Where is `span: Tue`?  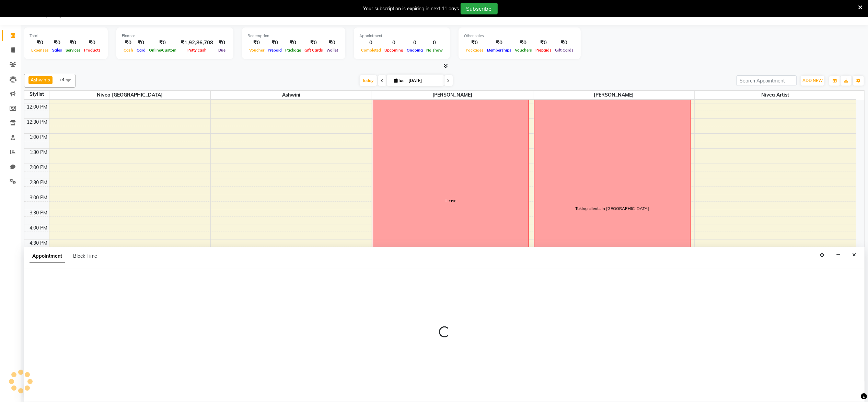
span: Tue is located at coordinates (399, 80).